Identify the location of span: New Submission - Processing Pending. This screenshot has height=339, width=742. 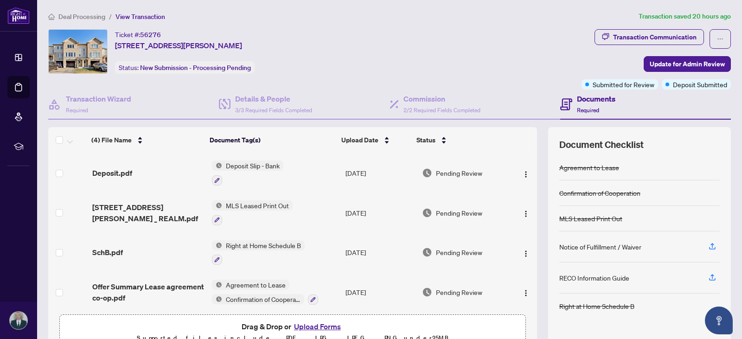
(195, 68).